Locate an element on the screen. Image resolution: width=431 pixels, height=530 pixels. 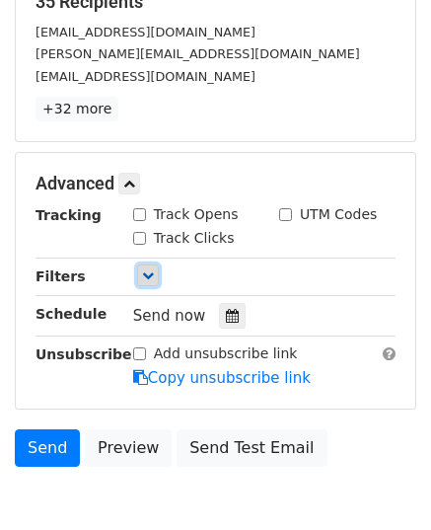
span: Send now is located at coordinates (170, 316).